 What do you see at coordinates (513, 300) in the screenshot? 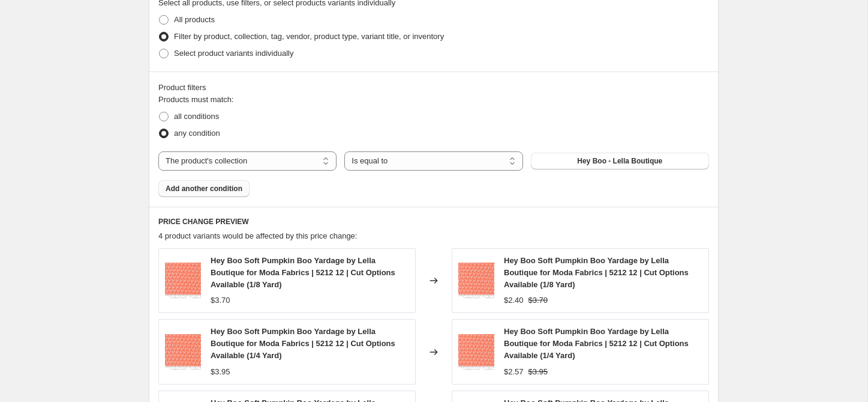
I see `div: $2.40` at bounding box center [513, 300].